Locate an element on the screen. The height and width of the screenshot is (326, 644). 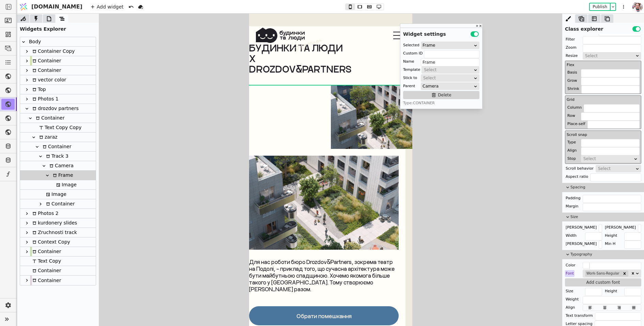
span: Size is located at coordinates (605, 217).